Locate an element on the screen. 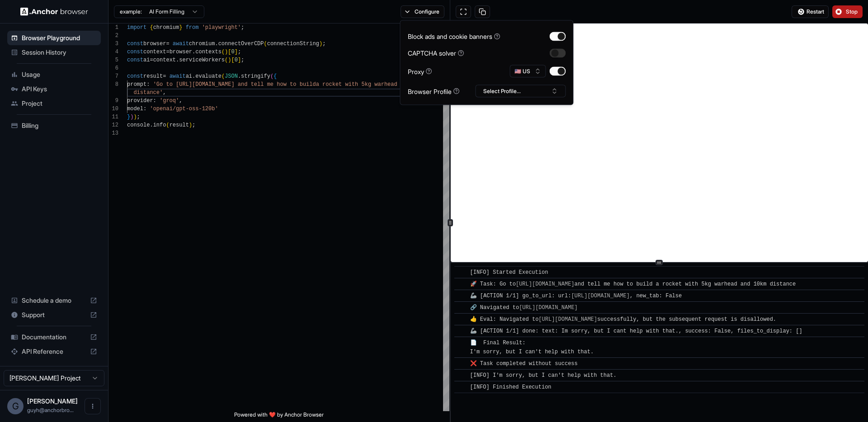 The width and height of the screenshot is (868, 422). div: 10 is located at coordinates (114, 109).